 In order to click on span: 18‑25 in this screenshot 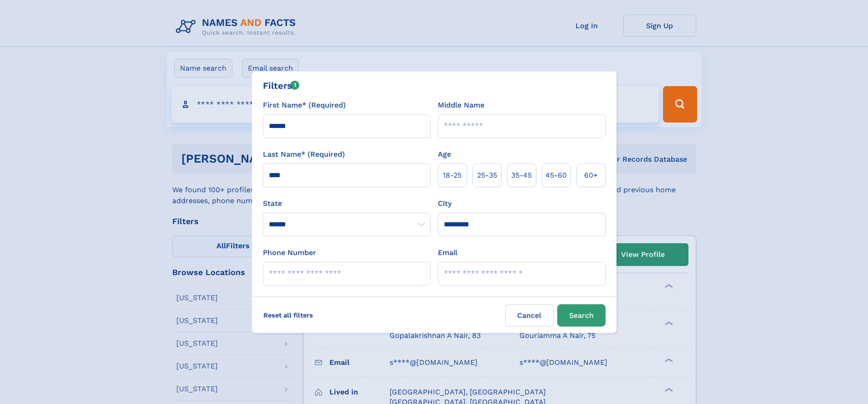, I will do `click(452, 176)`.